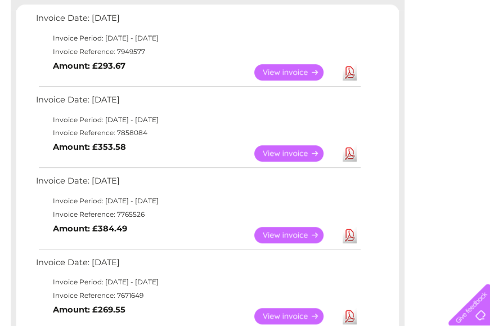 This screenshot has height=326, width=490. What do you see at coordinates (429, 52) in the screenshot?
I see `a: Contact` at bounding box center [429, 52].